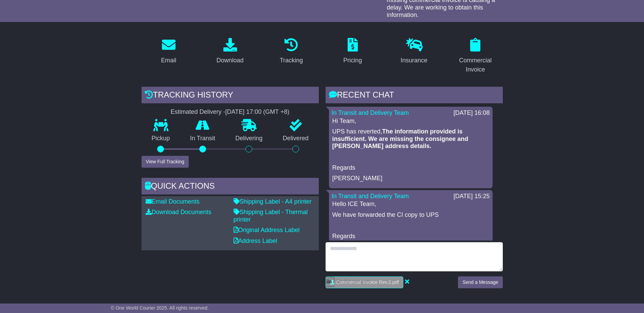 This screenshot has width=644, height=313. What do you see at coordinates (161, 139) in the screenshot?
I see `p: Pickup` at bounding box center [161, 139].